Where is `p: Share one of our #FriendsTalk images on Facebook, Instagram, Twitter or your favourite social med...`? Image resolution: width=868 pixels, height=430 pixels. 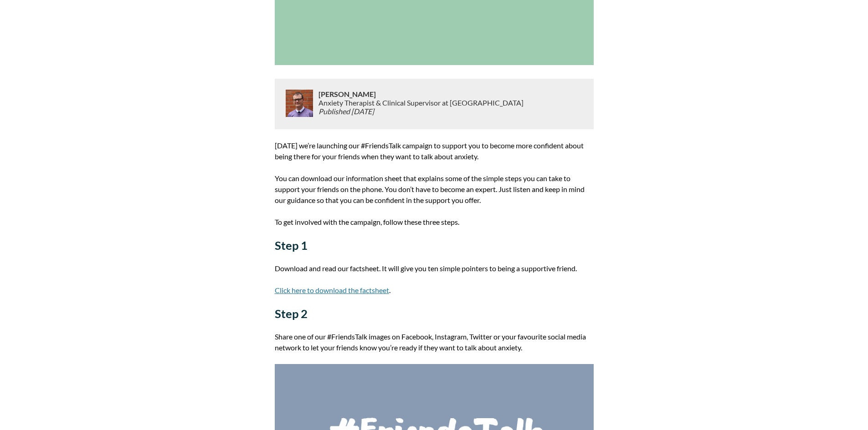 p: Share one of our #FriendsTalk images on Facebook, Instagram, Twitter or your favourite social med... is located at coordinates (434, 343).